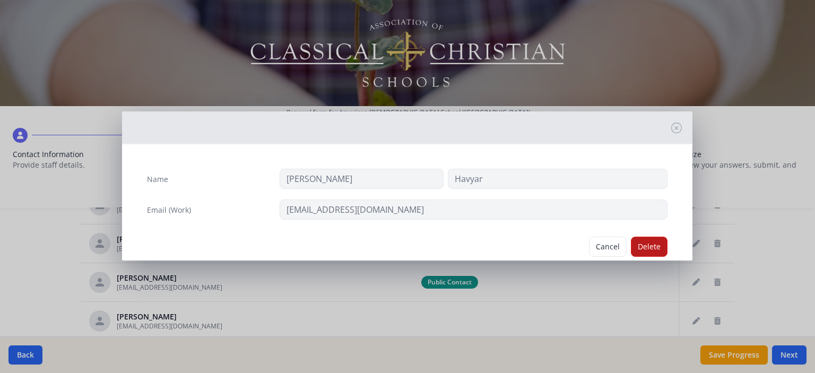 The image size is (815, 373). Describe the element at coordinates (169, 210) in the screenshot. I see `label: Email (Work)` at that location.